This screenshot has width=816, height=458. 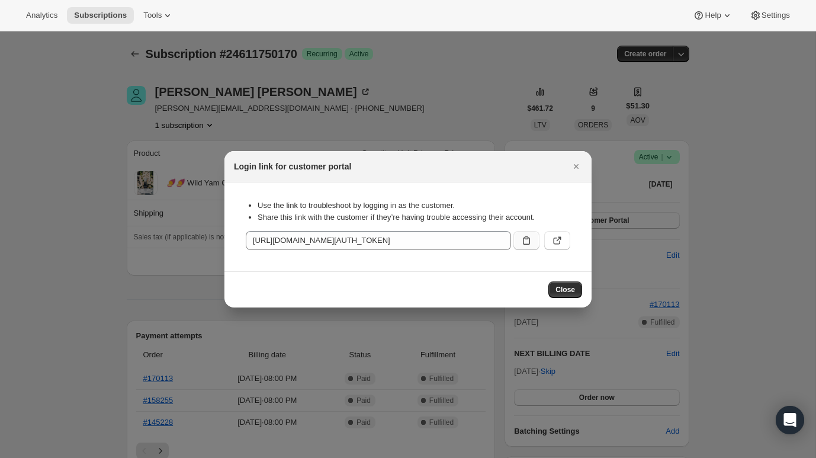 What do you see at coordinates (769, 15) in the screenshot?
I see `button: Settings` at bounding box center [769, 15].